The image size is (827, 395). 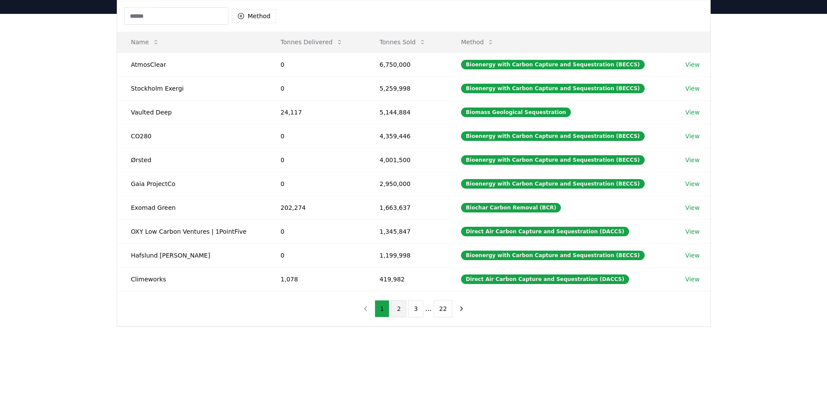 I want to click on button: 22, so click(x=443, y=309).